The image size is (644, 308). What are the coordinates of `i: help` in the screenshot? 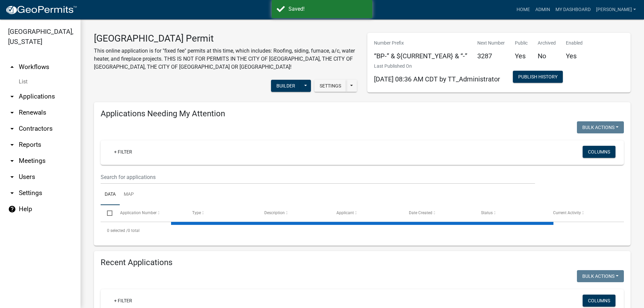 It's located at (12, 210).